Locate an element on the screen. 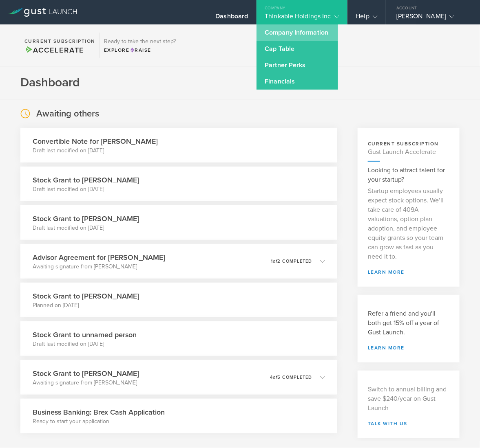 This screenshot has width=480, height=448. h3: Stock Grant to unnamed person is located at coordinates (85, 335).